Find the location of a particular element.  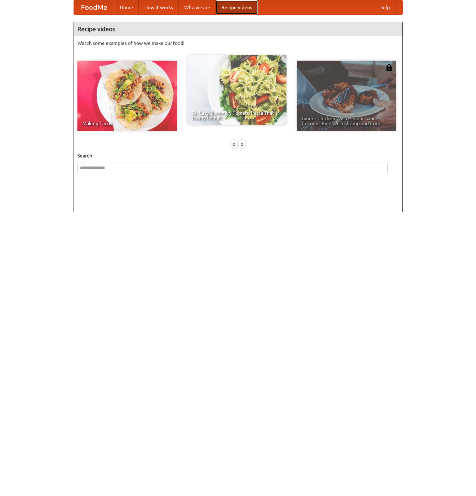

span: Making Tacos is located at coordinates (127, 123).